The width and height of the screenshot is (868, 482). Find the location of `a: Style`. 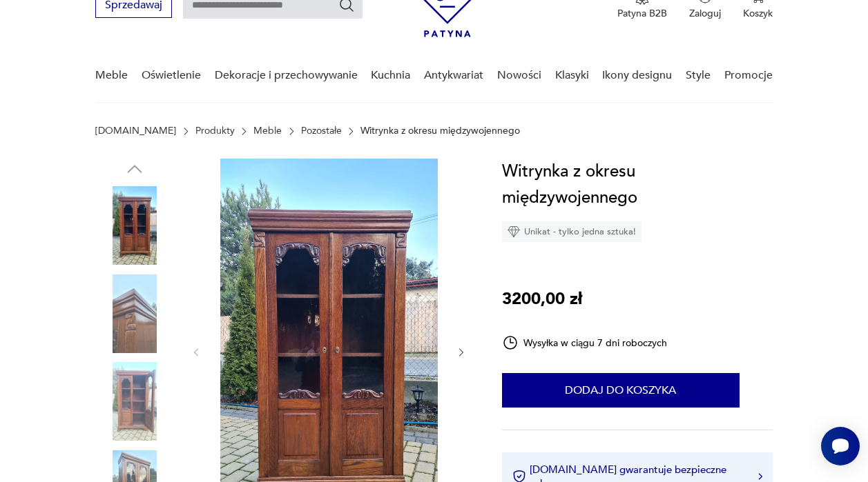

a: Style is located at coordinates (698, 75).